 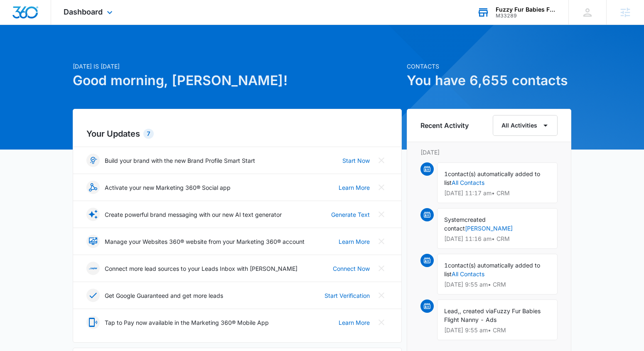 What do you see at coordinates (356, 161) in the screenshot?
I see `a: Start Now` at bounding box center [356, 161].